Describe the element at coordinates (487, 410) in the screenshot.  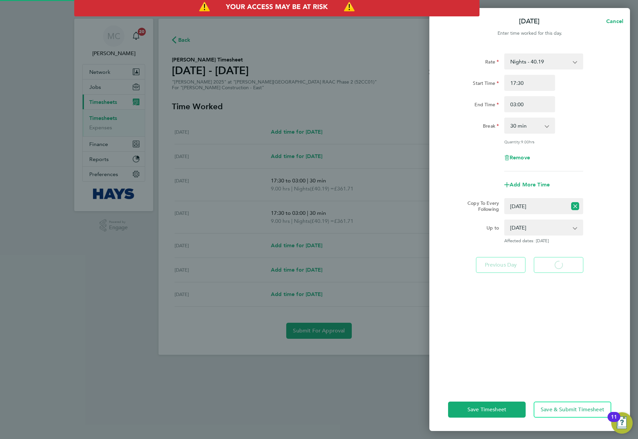
I see `span: Save Timesheet` at that location.